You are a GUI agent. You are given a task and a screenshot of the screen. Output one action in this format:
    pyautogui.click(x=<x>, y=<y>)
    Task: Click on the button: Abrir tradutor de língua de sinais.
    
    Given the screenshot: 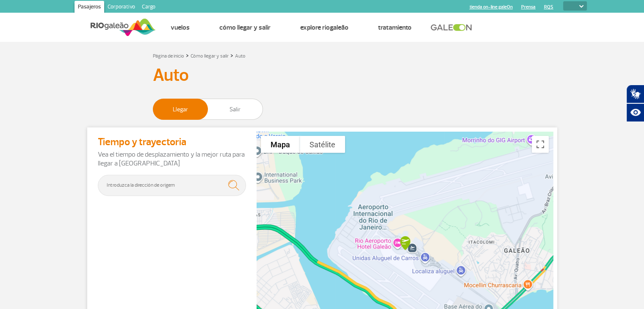 What is the action you would take?
    pyautogui.click(x=635, y=94)
    